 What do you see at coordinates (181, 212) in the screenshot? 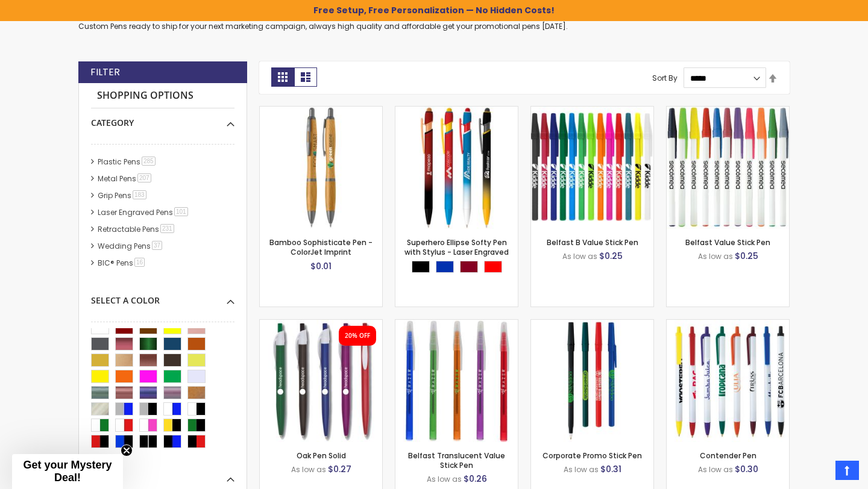
I see `span: 101` at bounding box center [181, 212].